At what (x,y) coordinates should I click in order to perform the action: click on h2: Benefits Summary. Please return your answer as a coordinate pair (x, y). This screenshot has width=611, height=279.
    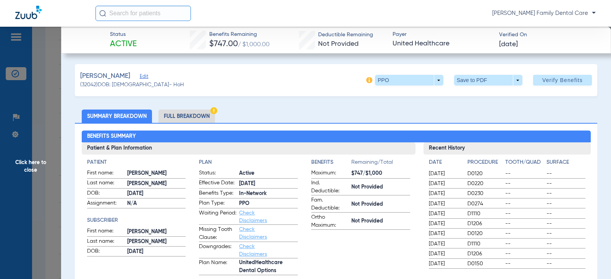
    Looking at the image, I should click on (336, 137).